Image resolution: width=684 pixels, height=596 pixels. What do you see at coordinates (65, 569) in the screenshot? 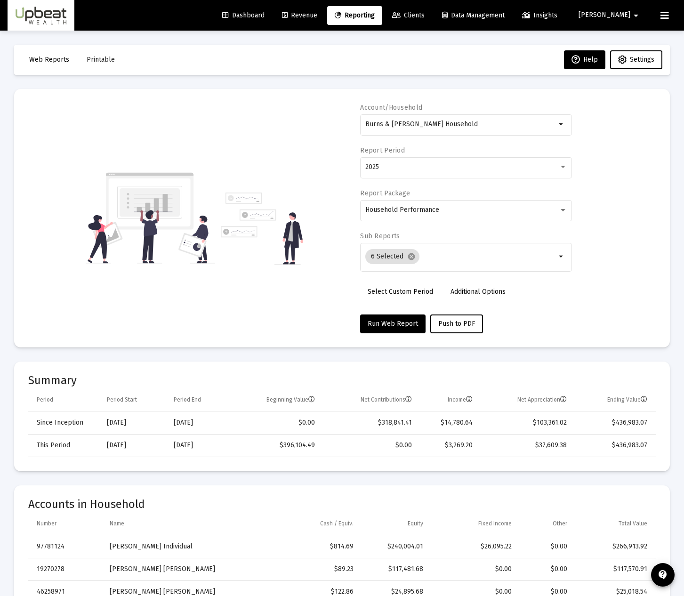
I see `td: 19270278` at bounding box center [65, 569].